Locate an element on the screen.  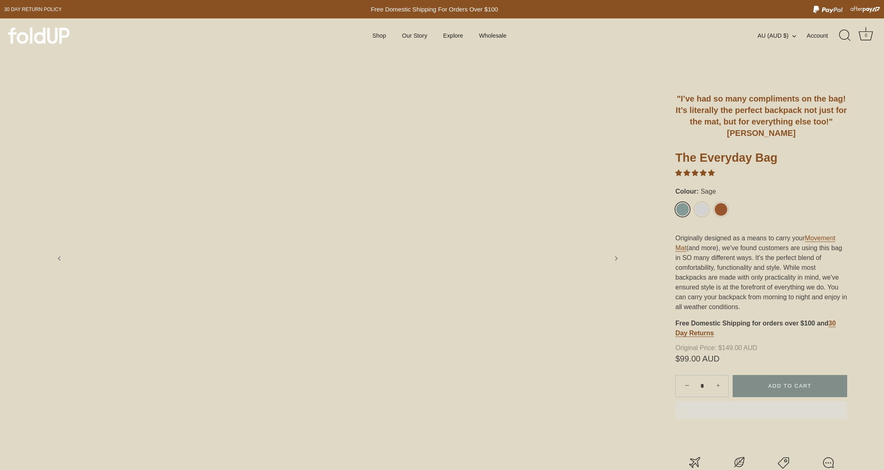
h6: "I’ve had so many compliments on the bag! It’s literally the perfect backpack not just for the ma... is located at coordinates (761, 116).